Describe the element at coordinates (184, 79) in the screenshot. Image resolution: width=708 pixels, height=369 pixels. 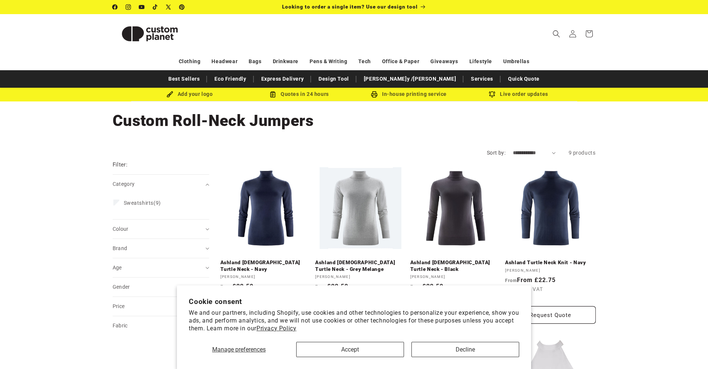
I see `a: Best Sellers` at that location.